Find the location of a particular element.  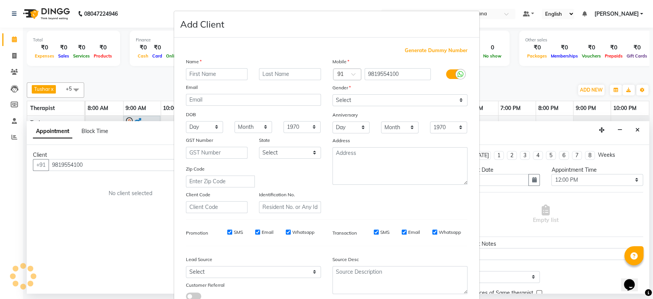

input: GST Number is located at coordinates (217, 152).